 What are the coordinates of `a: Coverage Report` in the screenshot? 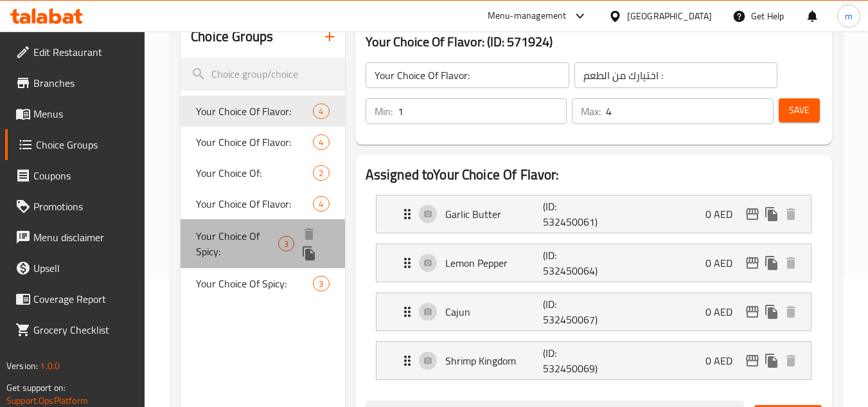 It's located at (75, 299).